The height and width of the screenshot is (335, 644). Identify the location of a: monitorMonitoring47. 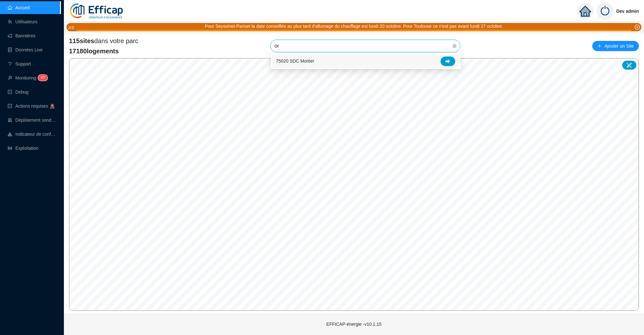
(27, 78).